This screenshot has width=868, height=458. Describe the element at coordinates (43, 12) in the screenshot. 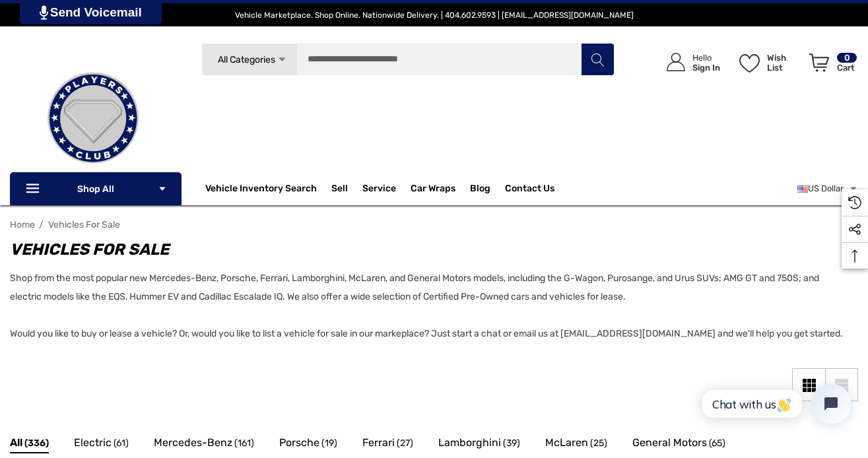

I see `img: PjwhLS0gR2VuZXJhdG9yOiBHcmF2aXQuaW8gLS0+PHN2ZyB4bWxucz0iaHR0cDovL3d3dy53My5vcmcvMjAwMC9zdmciIHhtb...` at that location.